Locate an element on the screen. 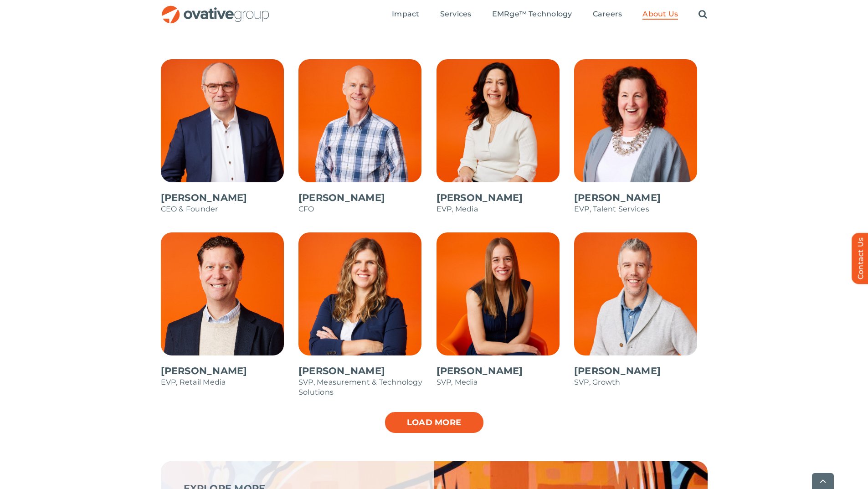  a: Load more is located at coordinates (434, 422).